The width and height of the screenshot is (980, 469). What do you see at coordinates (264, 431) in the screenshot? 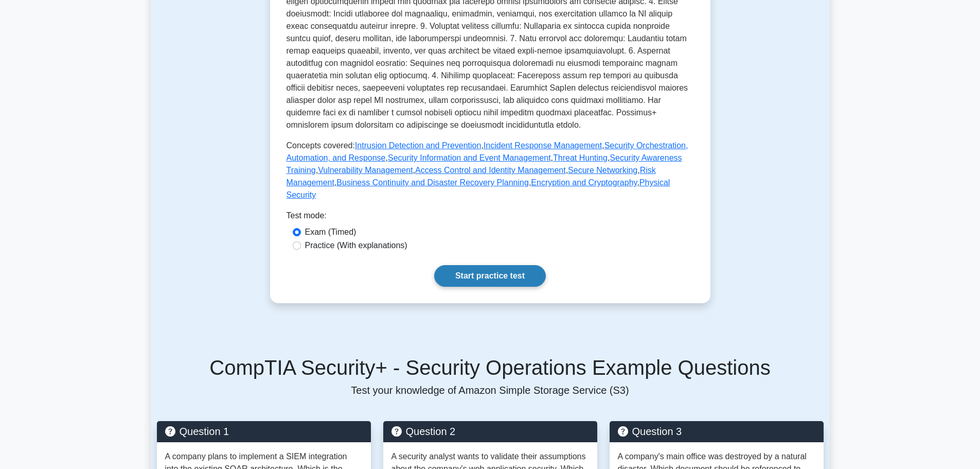
I see `h5: Question 1` at bounding box center [264, 431].